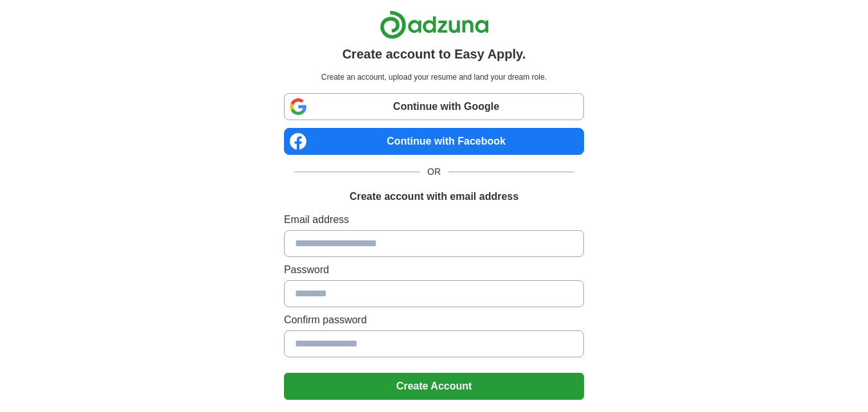 The image size is (868, 412). Describe the element at coordinates (434, 171) in the screenshot. I see `span: OR` at that location.